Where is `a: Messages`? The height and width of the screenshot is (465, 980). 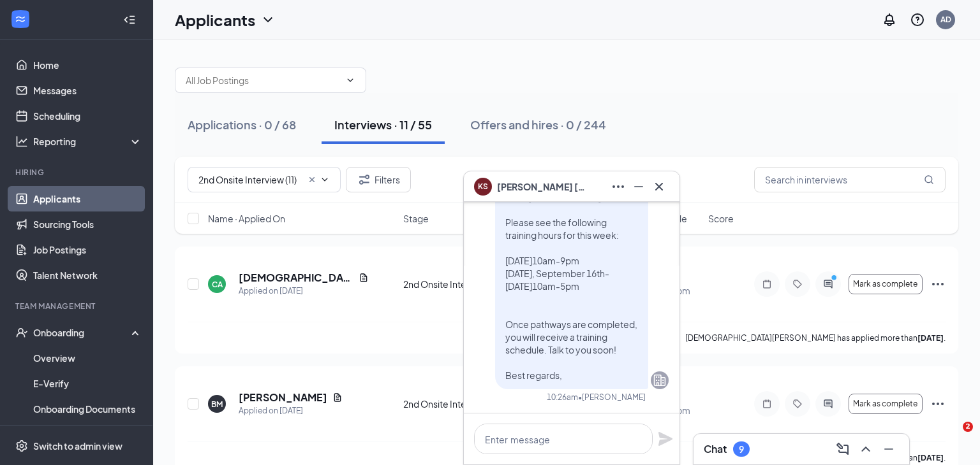
a: Messages is located at coordinates (87, 91).